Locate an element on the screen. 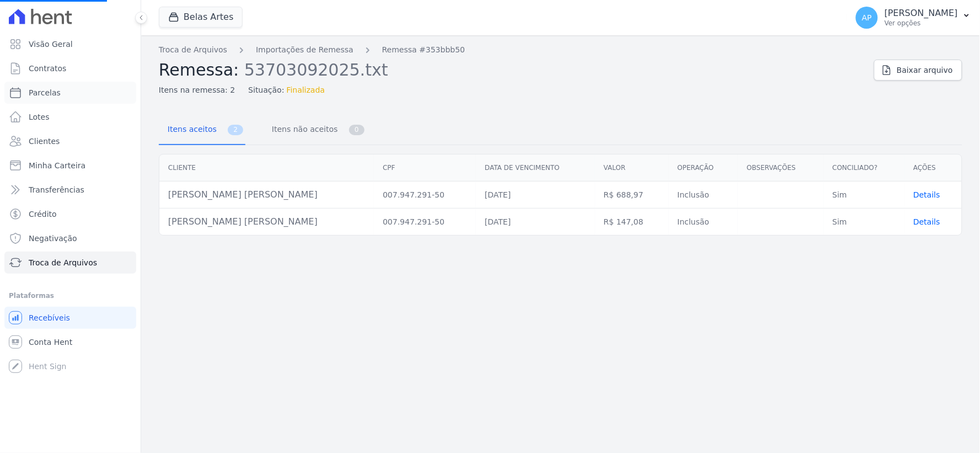 This screenshot has height=453, width=980. span: Negativação is located at coordinates (53, 238).